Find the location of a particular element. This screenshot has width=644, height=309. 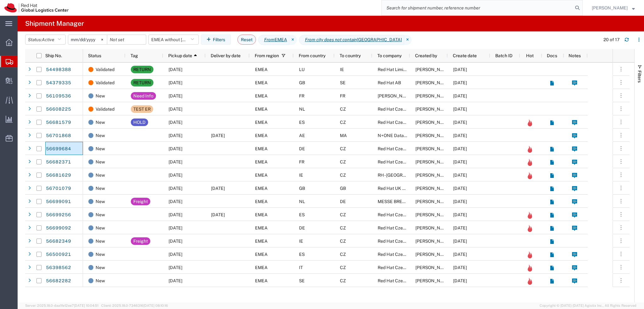

input: Search for shipment number, reference number is located at coordinates (477, 8).